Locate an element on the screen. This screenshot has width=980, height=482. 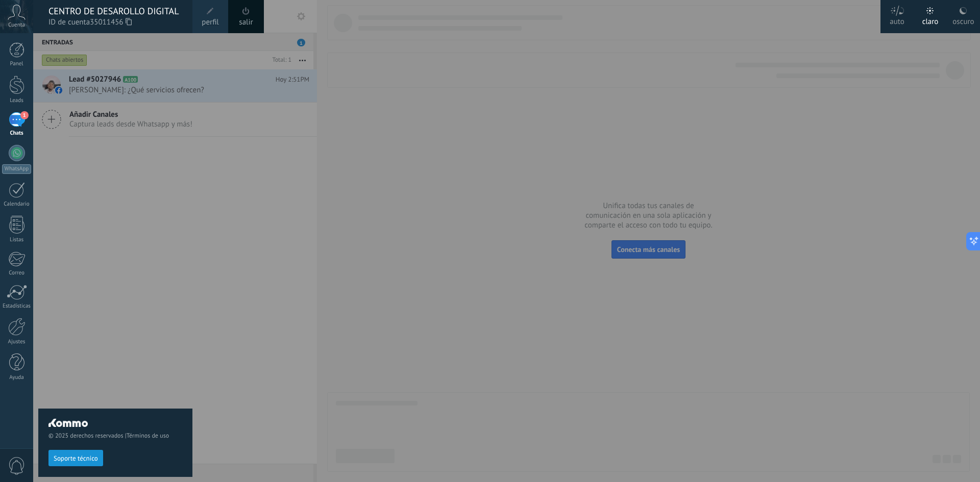
div: WhatsApp is located at coordinates (17, 169).